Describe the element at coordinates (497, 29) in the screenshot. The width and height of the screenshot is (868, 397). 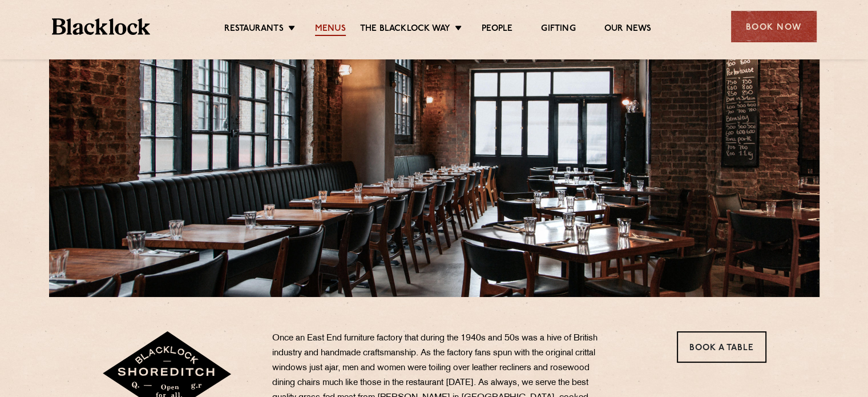
I see `a: People` at that location.